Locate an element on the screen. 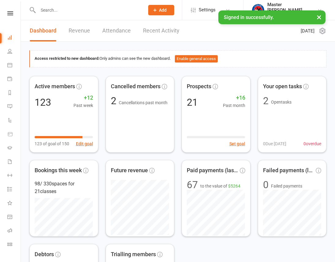 This screenshot has width=335, height=262. span: Debtors is located at coordinates (44, 254).